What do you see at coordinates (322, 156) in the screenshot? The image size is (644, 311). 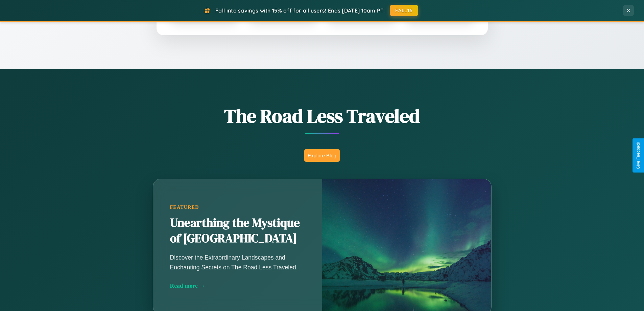 I see `button: Explore Blog` at bounding box center [322, 156].